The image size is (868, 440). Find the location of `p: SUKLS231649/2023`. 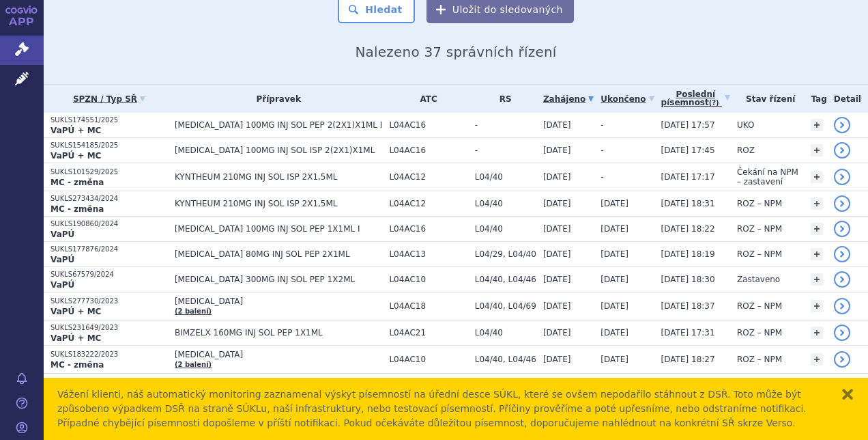

p: SUKLS231649/2023 is located at coordinates (109, 328).